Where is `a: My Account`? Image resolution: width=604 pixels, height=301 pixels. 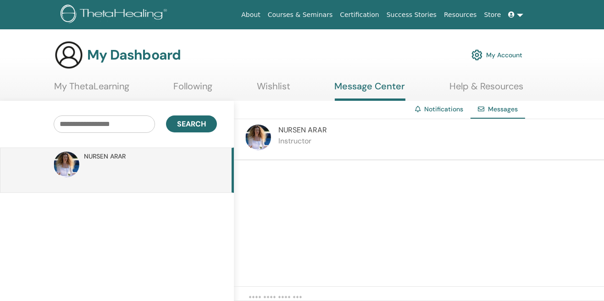 a: My Account is located at coordinates (496, 55).